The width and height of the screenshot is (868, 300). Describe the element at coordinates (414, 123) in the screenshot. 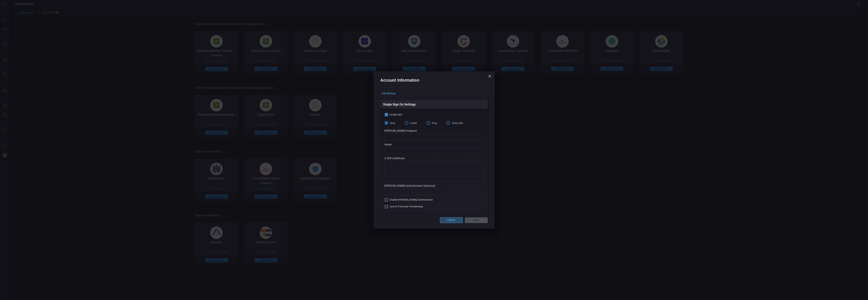

I see `span: Auth0` at that location.